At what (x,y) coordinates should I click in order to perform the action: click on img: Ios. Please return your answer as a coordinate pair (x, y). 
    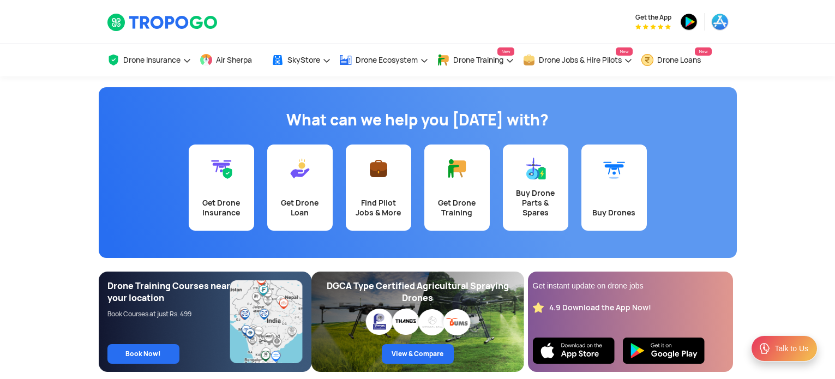
    Looking at the image, I should click on (574, 351).